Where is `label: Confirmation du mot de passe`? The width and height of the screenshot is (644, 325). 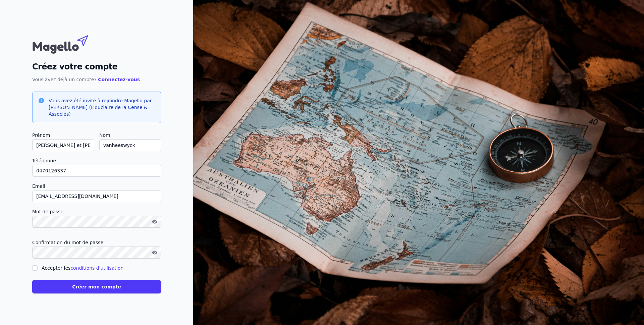 label: Confirmation du mot de passe is located at coordinates (97, 242).